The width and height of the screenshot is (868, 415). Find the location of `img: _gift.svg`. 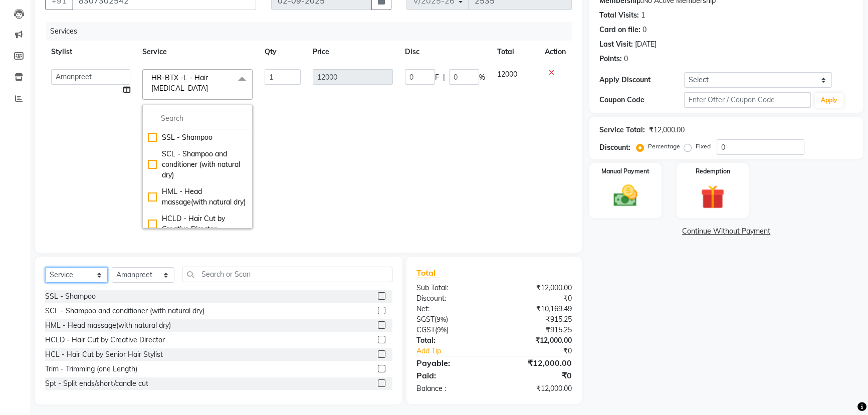

img: _gift.svg is located at coordinates (713, 197).